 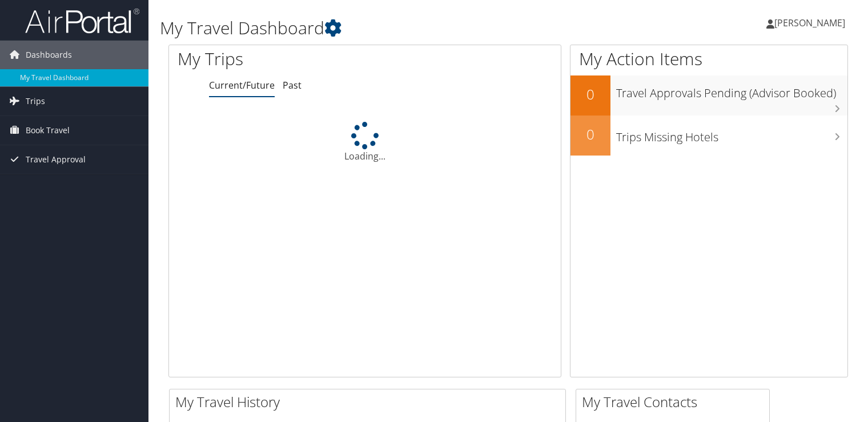 What do you see at coordinates (732, 134) in the screenshot?
I see `h3: Trips Missing Hotels` at bounding box center [732, 134].